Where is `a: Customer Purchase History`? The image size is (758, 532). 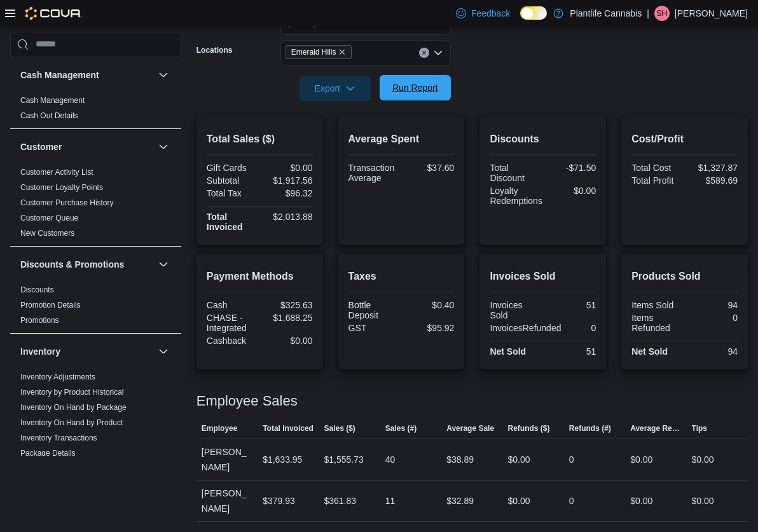 a: Customer Purchase History is located at coordinates (66, 203).